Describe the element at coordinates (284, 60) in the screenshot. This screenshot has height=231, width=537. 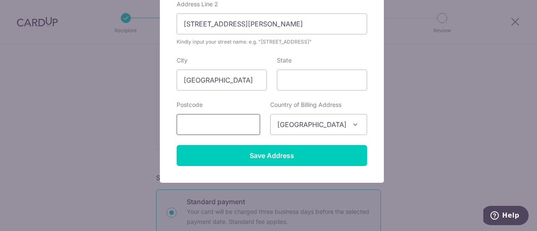
I see `label: State` at that location.